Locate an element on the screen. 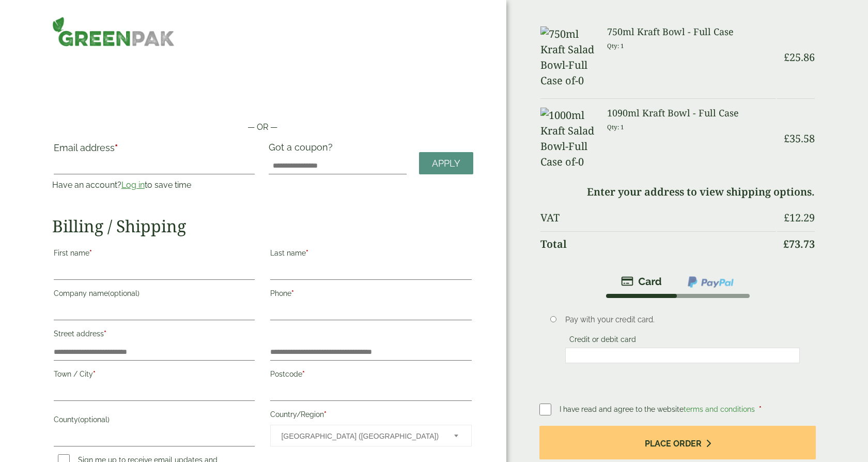 Image resolution: width=868 pixels, height=462 pixels. img: GreenPak Supplies is located at coordinates (113, 31).